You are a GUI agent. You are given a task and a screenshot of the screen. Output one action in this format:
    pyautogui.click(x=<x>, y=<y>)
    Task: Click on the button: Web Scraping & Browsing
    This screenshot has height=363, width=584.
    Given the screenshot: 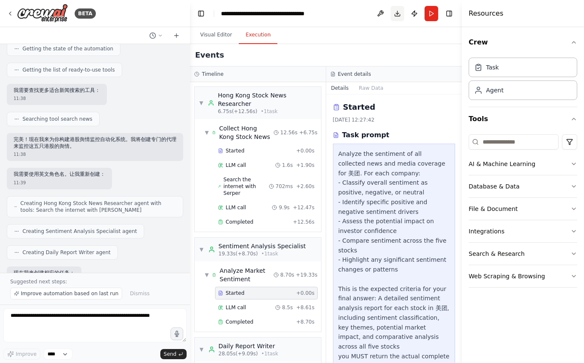 What is the action you would take?
    pyautogui.click(x=523, y=276)
    